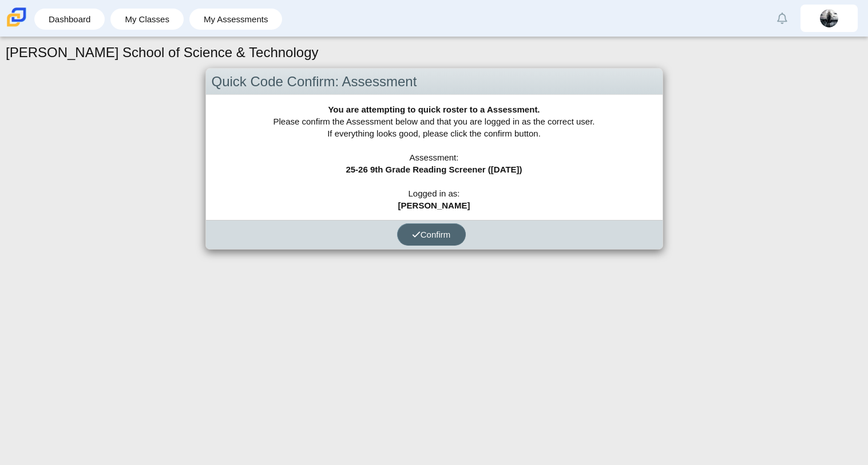  What do you see at coordinates (829, 18) in the screenshot?
I see `a: nicholas.neal.UFRx6r` at bounding box center [829, 18].